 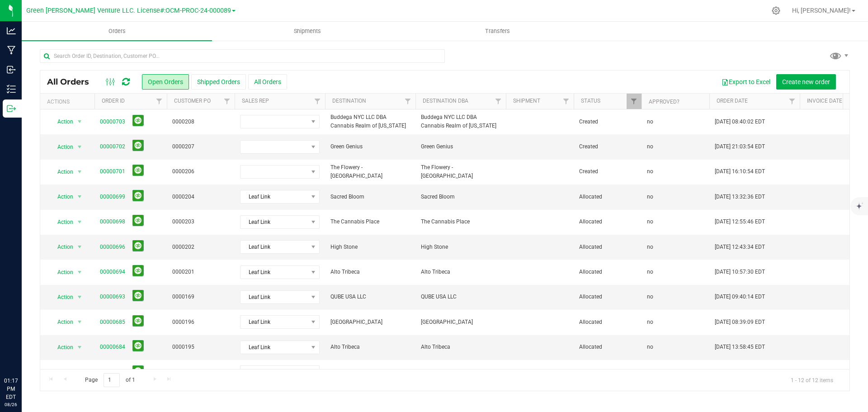 What do you see at coordinates (113, 122) in the screenshot?
I see `a: 00000703` at bounding box center [113, 122].